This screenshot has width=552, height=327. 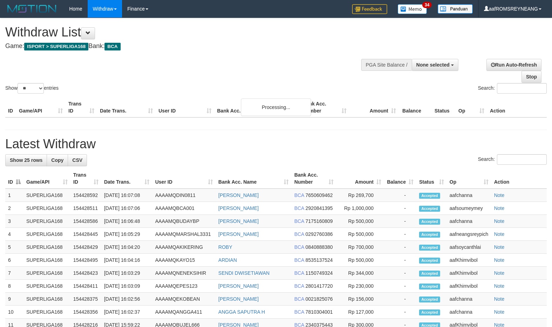 I want to click on h1: Latest Withdraw, so click(x=276, y=144).